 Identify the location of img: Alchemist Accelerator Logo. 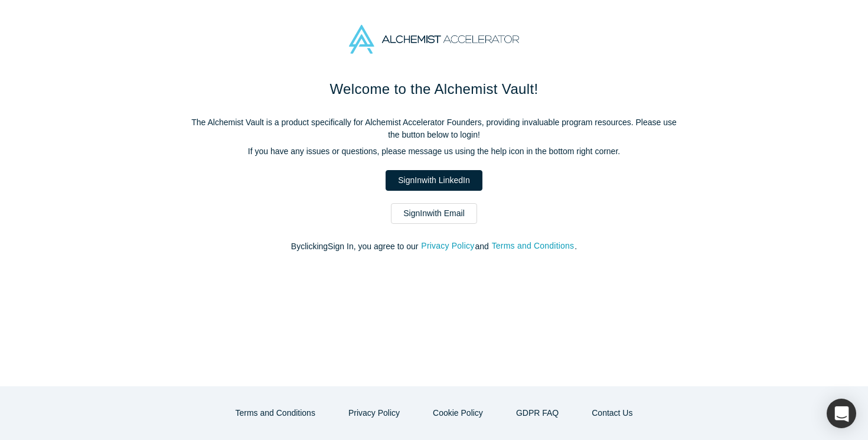
(434, 39).